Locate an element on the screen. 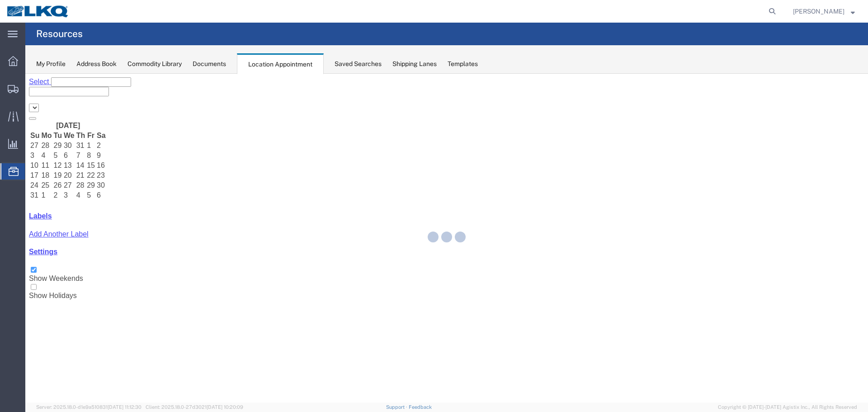 The height and width of the screenshot is (412, 868). td: 26 is located at coordinates (33, 111).